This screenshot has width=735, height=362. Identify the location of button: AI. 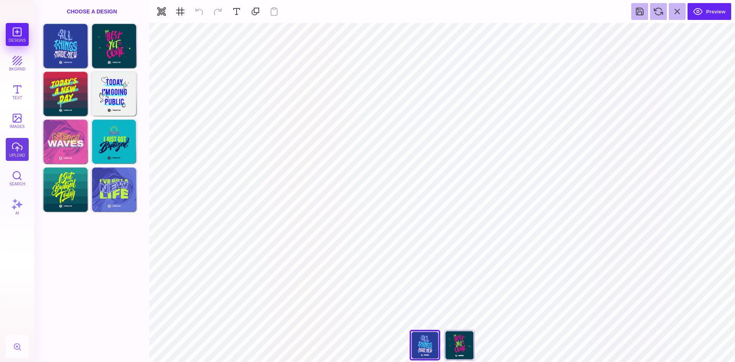
(17, 207).